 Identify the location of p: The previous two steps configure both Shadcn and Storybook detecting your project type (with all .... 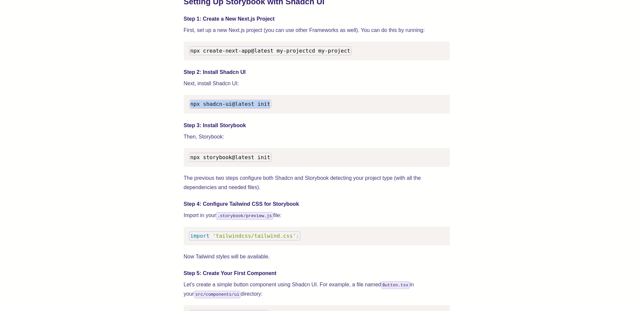
(317, 183).